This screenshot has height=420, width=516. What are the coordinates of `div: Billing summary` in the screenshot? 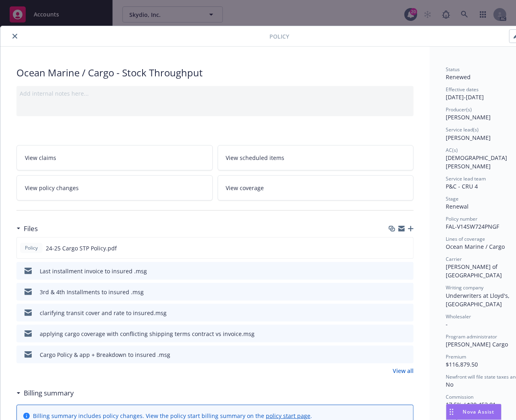 It's located at (45, 393).